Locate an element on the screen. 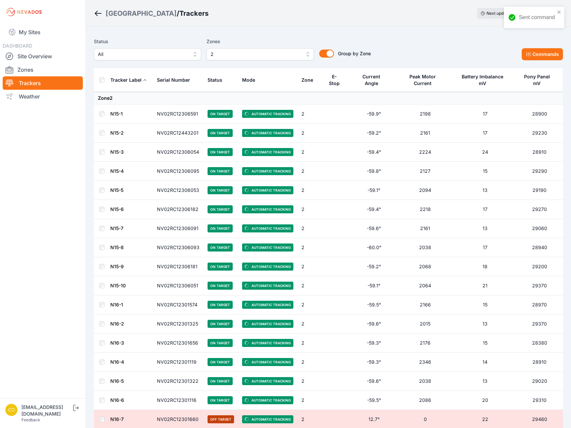  td: 29310 is located at coordinates (539, 401).